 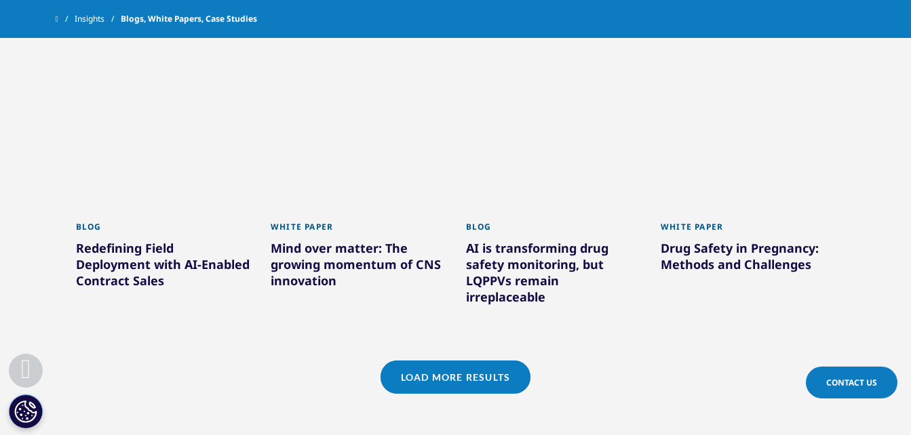 I want to click on a: Contact Us, so click(x=851, y=383).